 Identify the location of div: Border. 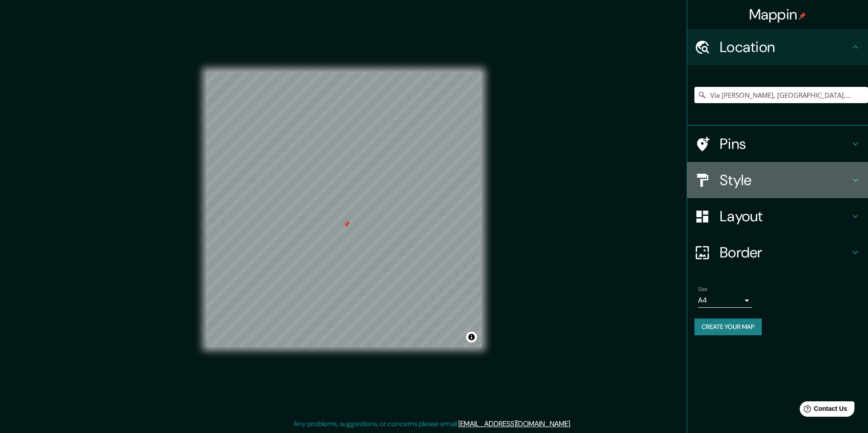
(777, 253).